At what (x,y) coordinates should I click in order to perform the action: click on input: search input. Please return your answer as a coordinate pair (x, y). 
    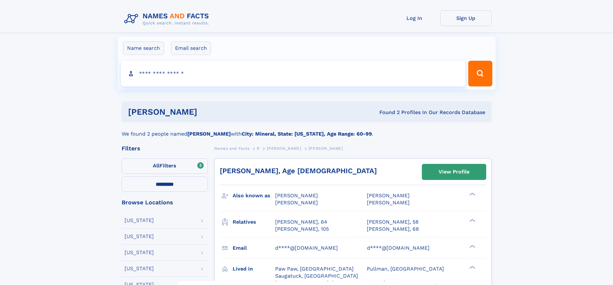
    Looking at the image, I should click on (293, 74).